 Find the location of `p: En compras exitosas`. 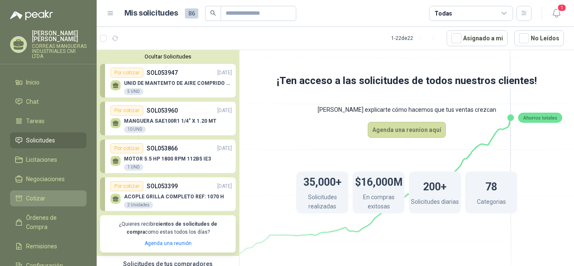

p: En compras exitosas is located at coordinates (378, 202).